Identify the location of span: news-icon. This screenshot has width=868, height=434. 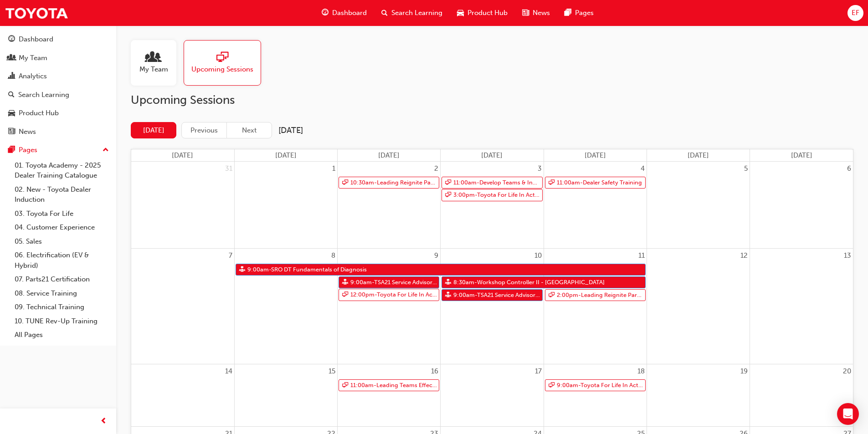
(12, 132).